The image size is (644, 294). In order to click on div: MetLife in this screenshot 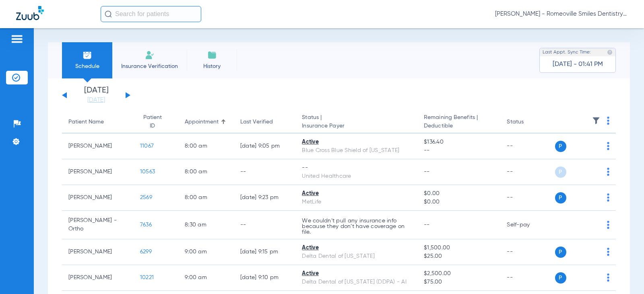, I will do `click(356, 202)`.